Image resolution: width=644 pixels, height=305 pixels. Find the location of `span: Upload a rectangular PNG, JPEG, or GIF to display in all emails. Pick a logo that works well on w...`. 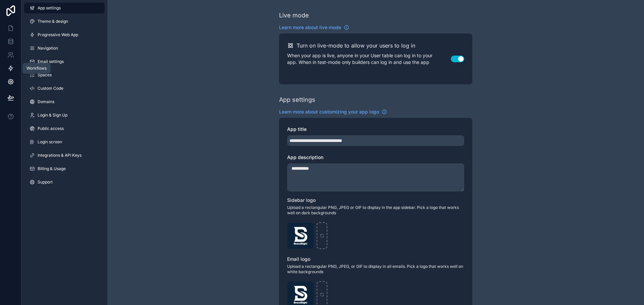

span: Upload a rectangular PNG, JPEG, or GIF to display in all emails. Pick a logo that works well on w... is located at coordinates (376, 269).